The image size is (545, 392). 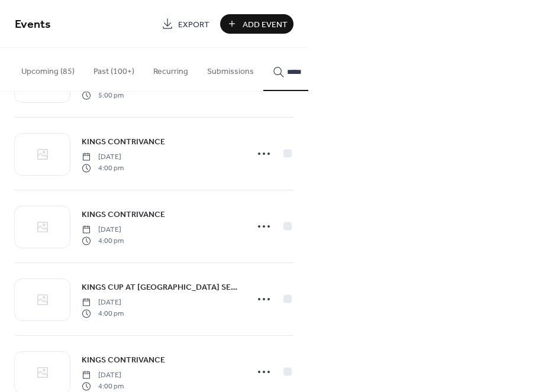 What do you see at coordinates (230, 68) in the screenshot?
I see `button: Submissions` at bounding box center [230, 68].